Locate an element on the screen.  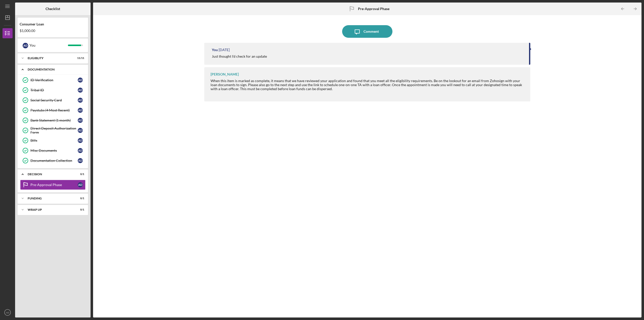
a: Direct Deposit Authorization FormAD is located at coordinates (53, 131).